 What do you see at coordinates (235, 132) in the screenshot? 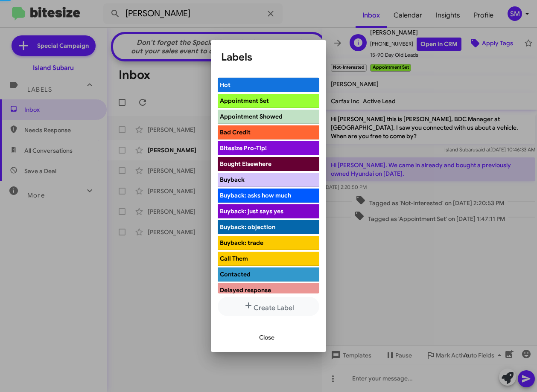
I see `span: Bad Credit` at bounding box center [235, 132].